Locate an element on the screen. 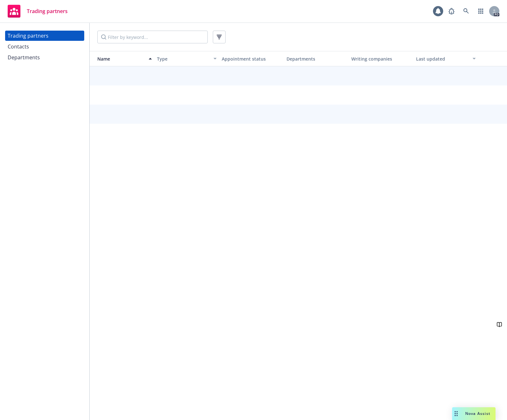 The image size is (507, 420). div: Name is located at coordinates (118, 59).